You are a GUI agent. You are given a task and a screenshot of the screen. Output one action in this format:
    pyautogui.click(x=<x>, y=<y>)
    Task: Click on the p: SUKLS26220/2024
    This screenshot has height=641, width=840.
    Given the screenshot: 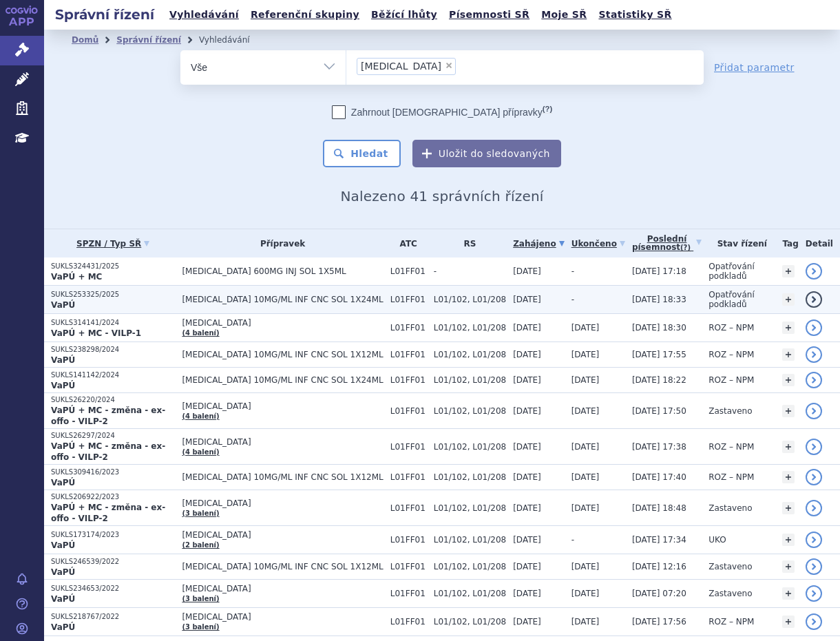 What is the action you would take?
    pyautogui.click(x=113, y=400)
    